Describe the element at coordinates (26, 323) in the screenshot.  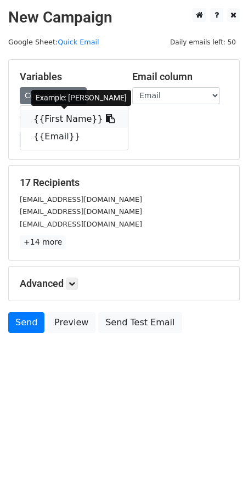
I see `a: Send` at that location.